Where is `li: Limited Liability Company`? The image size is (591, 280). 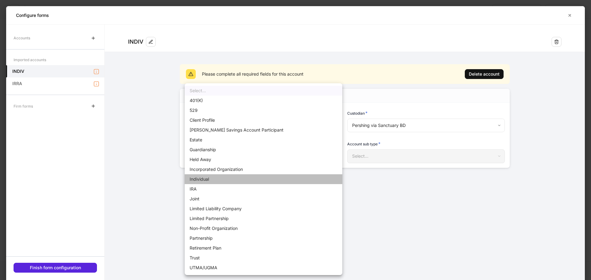
li: Limited Liability Company is located at coordinates (263, 209).